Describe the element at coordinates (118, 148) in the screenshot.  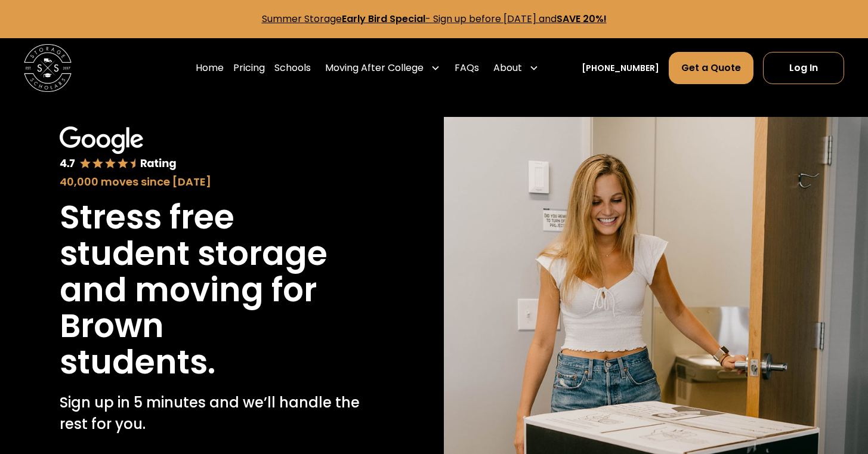
I see `img: Google 4.7 star rating` at that location.